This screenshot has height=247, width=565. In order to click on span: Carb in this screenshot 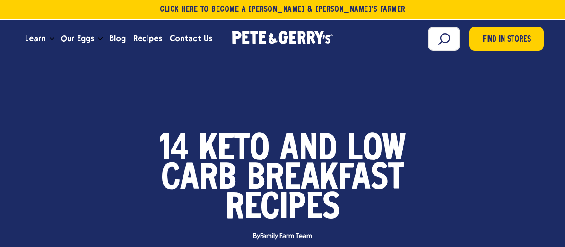, I will do `click(198, 179)`.